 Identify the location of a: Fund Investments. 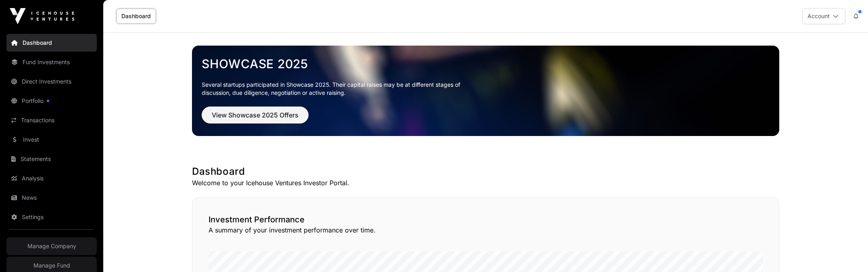
(51, 62).